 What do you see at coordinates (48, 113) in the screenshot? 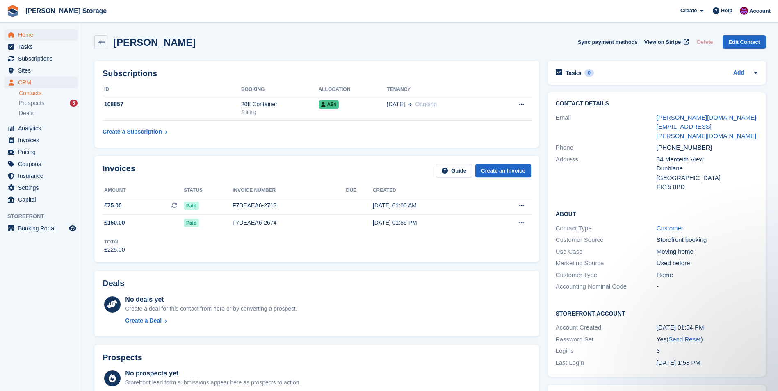
I see `a: Deals` at bounding box center [48, 113].